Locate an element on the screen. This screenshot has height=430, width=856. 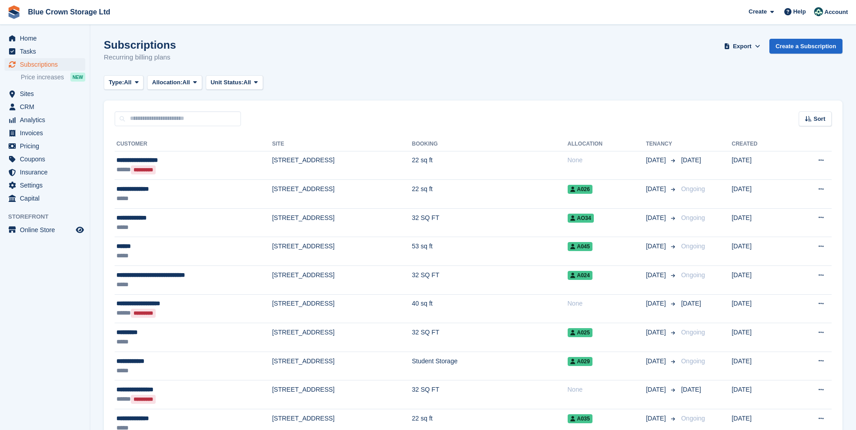
span: Sites is located at coordinates (47, 94).